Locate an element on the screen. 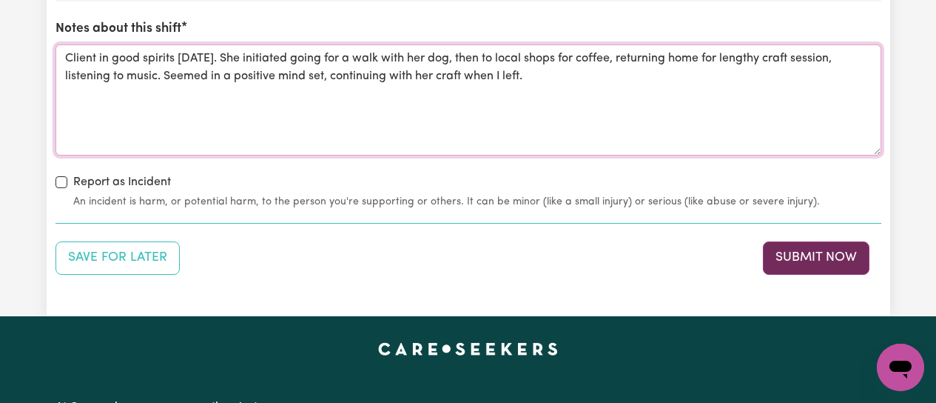  label: Report as Incident is located at coordinates (122, 182).